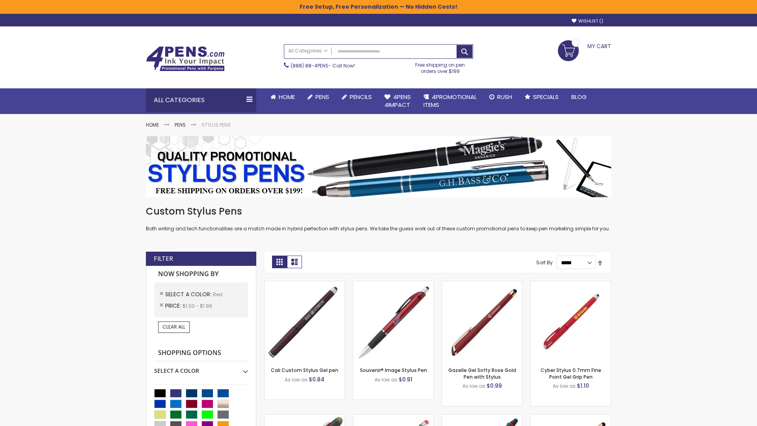  Describe the element at coordinates (542, 97) in the screenshot. I see `a: Specials` at that location.